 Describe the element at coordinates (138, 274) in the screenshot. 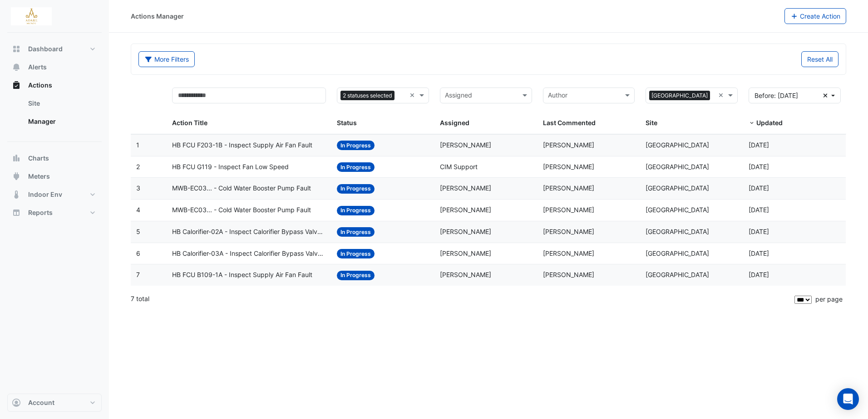

I see `span: 7` at that location.